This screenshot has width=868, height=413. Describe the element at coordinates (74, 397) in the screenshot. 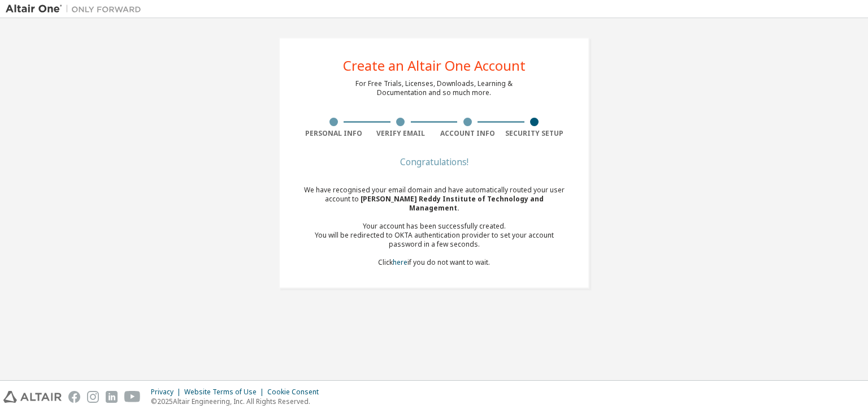

I see `img: facebook.svg` at that location.